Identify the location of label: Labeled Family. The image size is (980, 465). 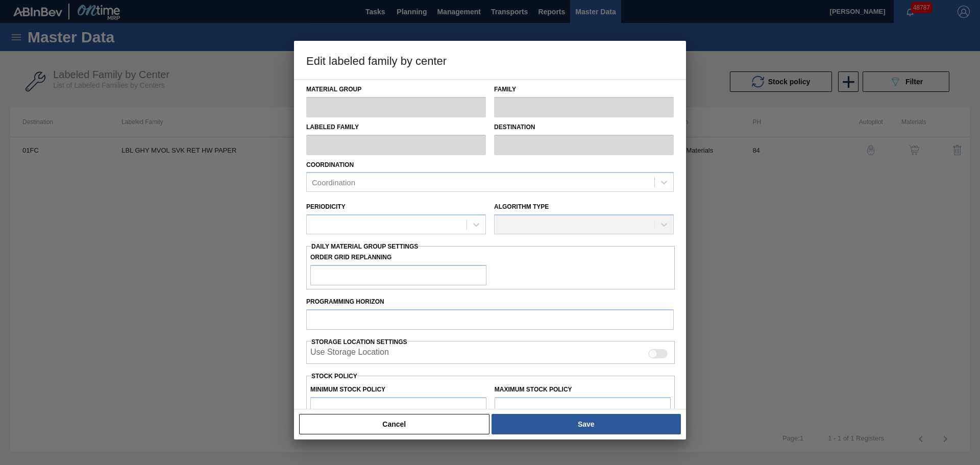
(396, 127).